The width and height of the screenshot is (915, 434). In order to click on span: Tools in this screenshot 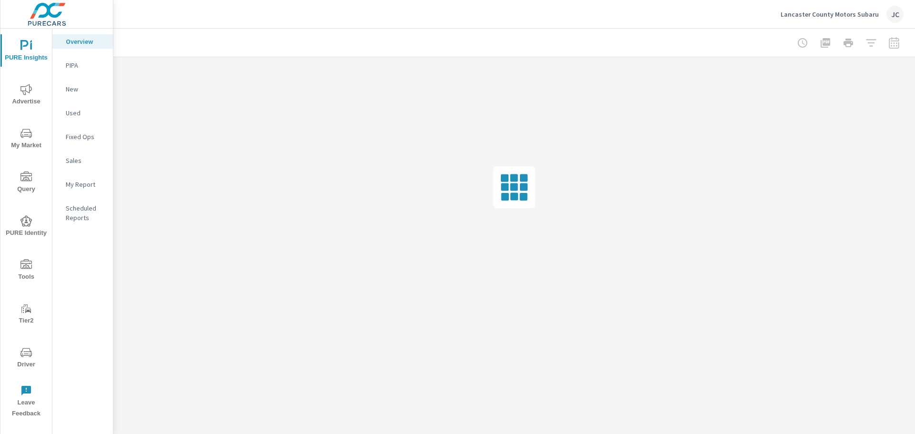, I will do `click(26, 271)`.